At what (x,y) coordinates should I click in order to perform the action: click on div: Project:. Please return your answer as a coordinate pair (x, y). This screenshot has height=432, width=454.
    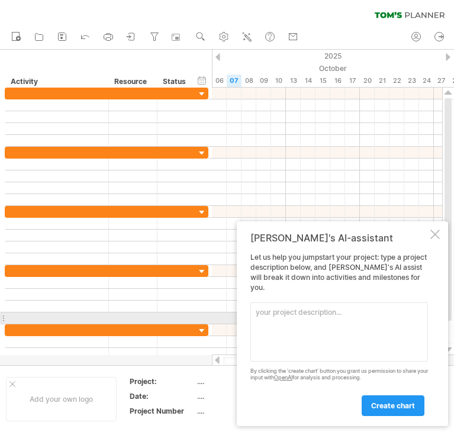
    Looking at the image, I should click on (162, 381).